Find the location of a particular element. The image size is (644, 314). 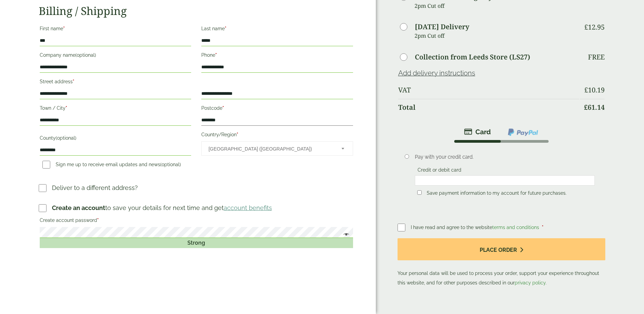

label: Street address is located at coordinates (116, 83).